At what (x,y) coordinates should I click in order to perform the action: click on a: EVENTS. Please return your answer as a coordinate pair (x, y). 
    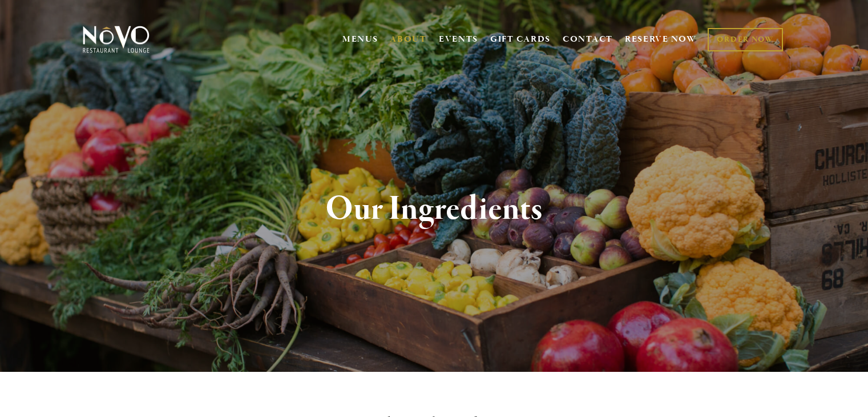
    Looking at the image, I should click on (458, 39).